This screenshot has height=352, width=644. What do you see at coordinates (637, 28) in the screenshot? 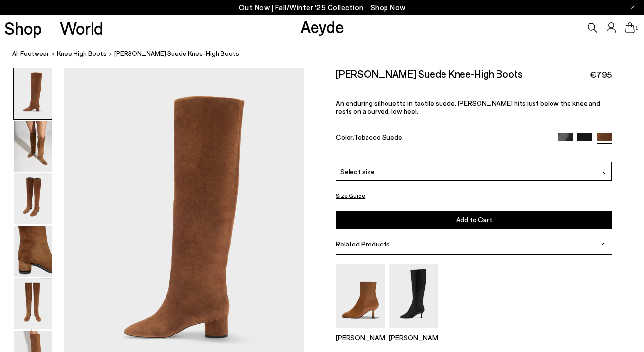
I see `span: 0` at bounding box center [637, 28].